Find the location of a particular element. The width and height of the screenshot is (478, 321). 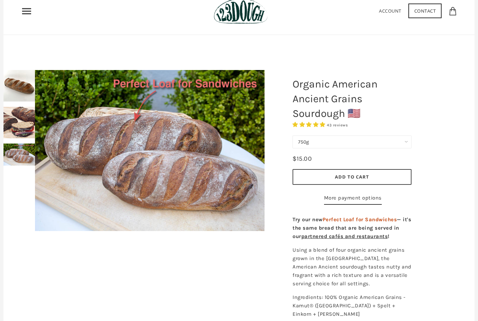

span: 43 reviews is located at coordinates (337, 125).